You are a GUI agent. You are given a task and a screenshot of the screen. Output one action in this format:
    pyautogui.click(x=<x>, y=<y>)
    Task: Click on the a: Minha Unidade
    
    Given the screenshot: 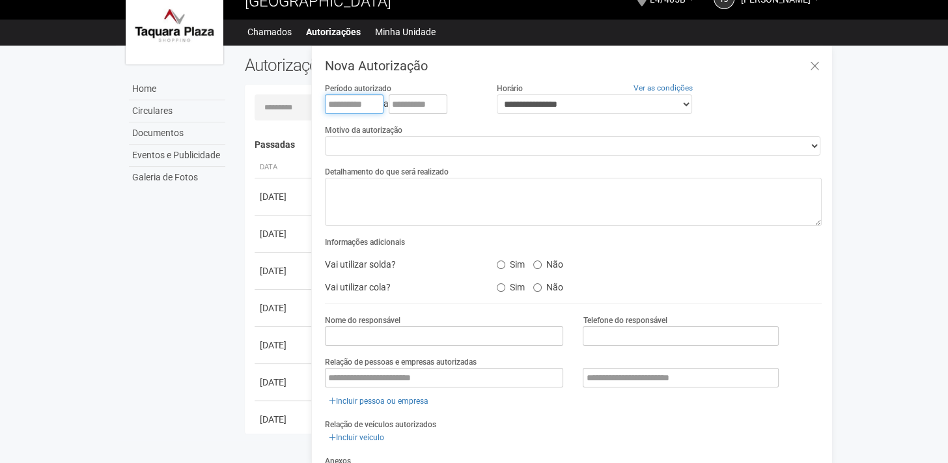 What is the action you would take?
    pyautogui.click(x=405, y=32)
    